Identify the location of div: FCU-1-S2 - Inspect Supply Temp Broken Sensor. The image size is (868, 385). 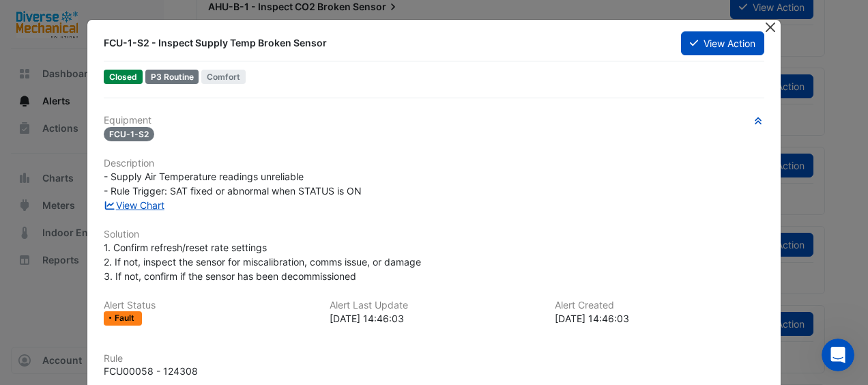
(384, 43).